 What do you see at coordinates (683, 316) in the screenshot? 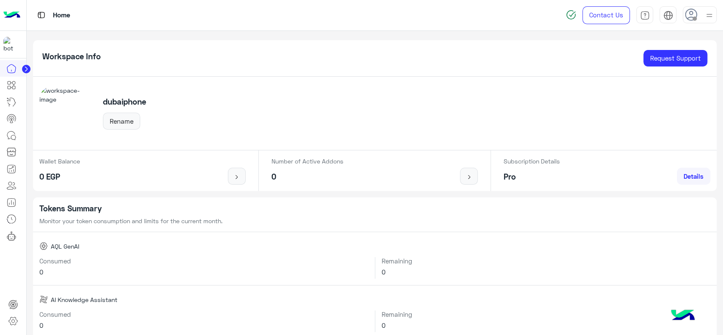
I see `img: hulul-logo.png` at bounding box center [683, 316].